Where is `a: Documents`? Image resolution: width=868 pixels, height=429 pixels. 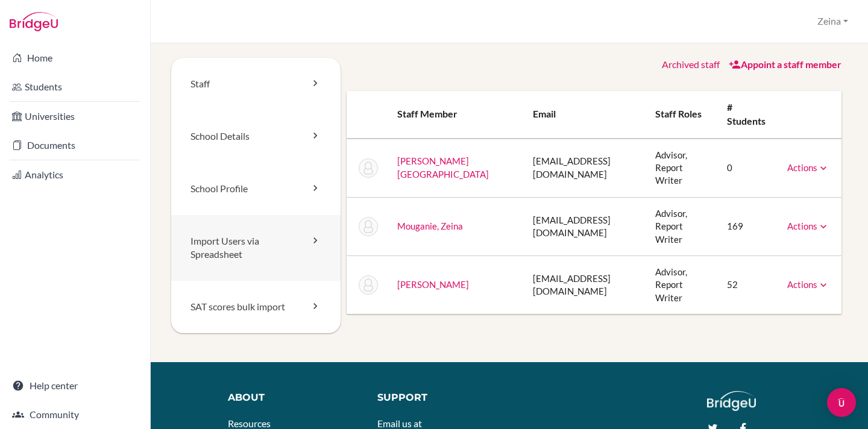 a: Documents is located at coordinates (75, 145).